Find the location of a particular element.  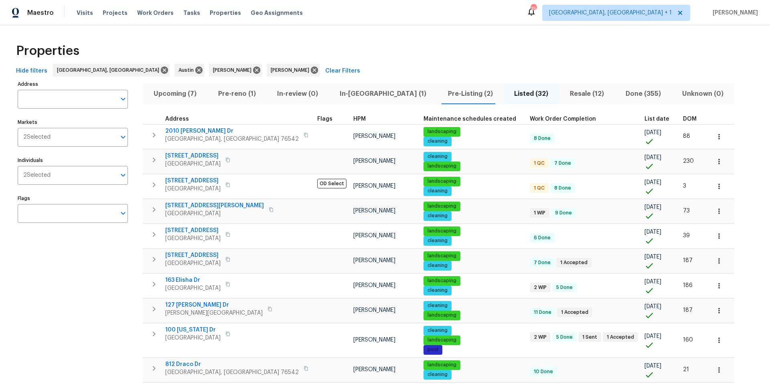

span: Address is located at coordinates (177, 119).